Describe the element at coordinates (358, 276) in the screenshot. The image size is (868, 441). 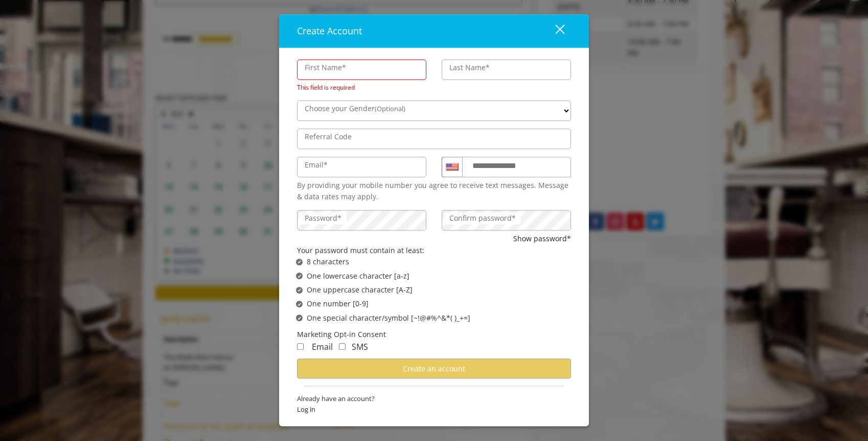
I see `span: One lowercase character [a-z]` at that location.